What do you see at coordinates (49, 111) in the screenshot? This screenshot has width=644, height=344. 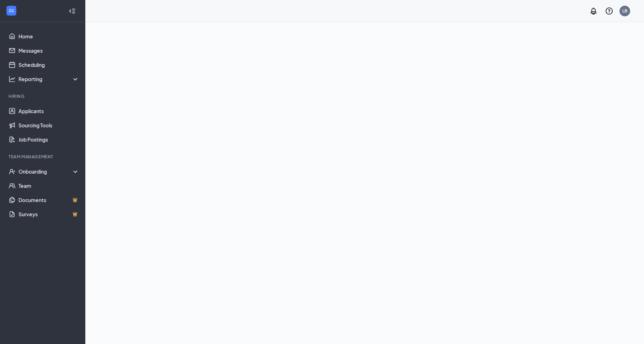 I see `a: Applicants` at bounding box center [49, 111].